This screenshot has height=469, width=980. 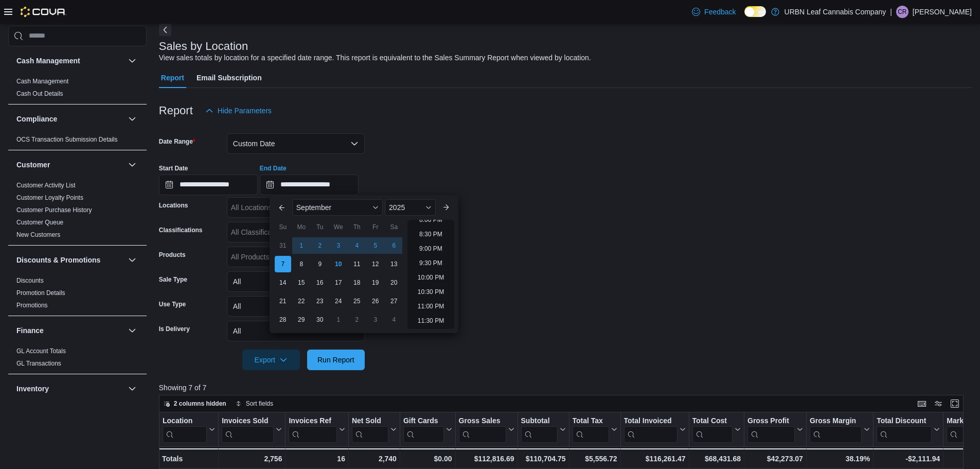 What do you see at coordinates (316, 428) in the screenshot?
I see `button: Invoices Ref` at bounding box center [316, 428].